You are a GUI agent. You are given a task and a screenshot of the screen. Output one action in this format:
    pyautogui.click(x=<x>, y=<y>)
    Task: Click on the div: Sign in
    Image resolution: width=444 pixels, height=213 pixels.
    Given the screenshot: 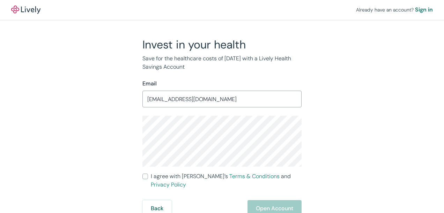 What is the action you would take?
    pyautogui.click(x=424, y=10)
    